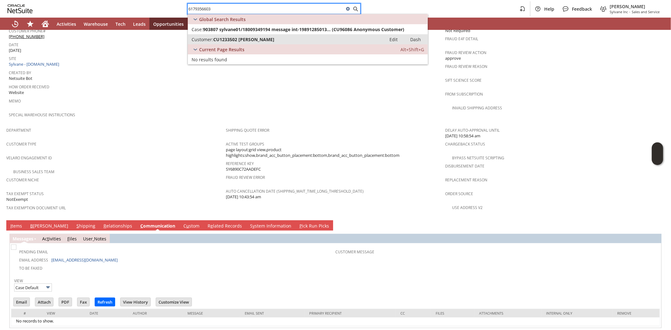  What do you see at coordinates (68, 239) in the screenshot?
I see `span: F` at bounding box center [68, 239].